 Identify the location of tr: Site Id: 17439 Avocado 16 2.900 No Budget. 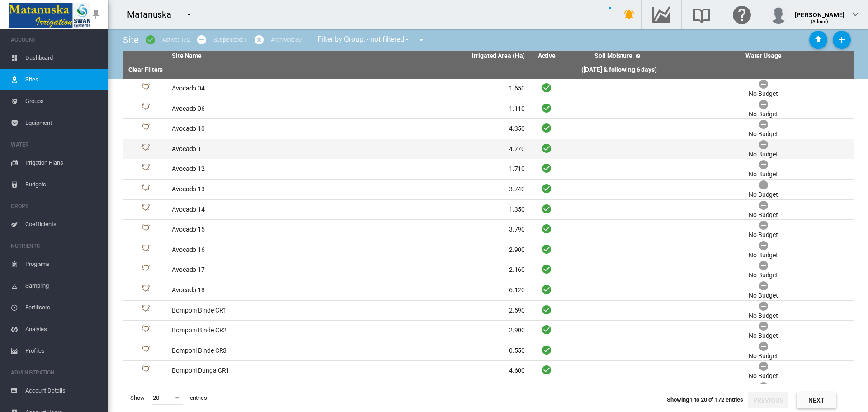
(488, 250).